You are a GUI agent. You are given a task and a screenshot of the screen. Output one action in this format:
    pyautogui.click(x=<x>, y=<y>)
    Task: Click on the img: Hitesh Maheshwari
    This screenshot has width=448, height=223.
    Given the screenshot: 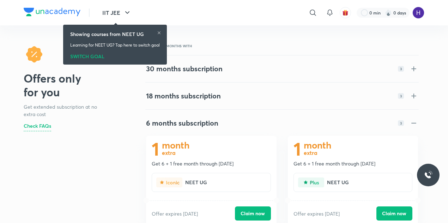 What is the action you would take?
    pyautogui.click(x=418, y=13)
    